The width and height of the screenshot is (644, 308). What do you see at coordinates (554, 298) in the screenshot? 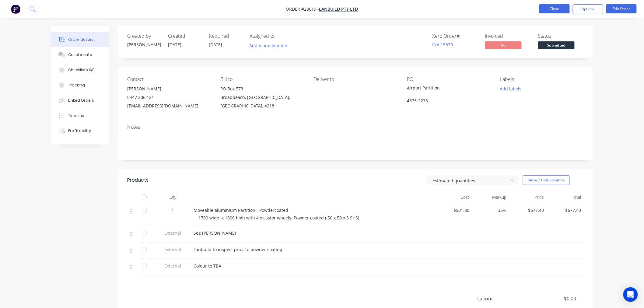
I see `span: $0.00` at bounding box center [554, 298].